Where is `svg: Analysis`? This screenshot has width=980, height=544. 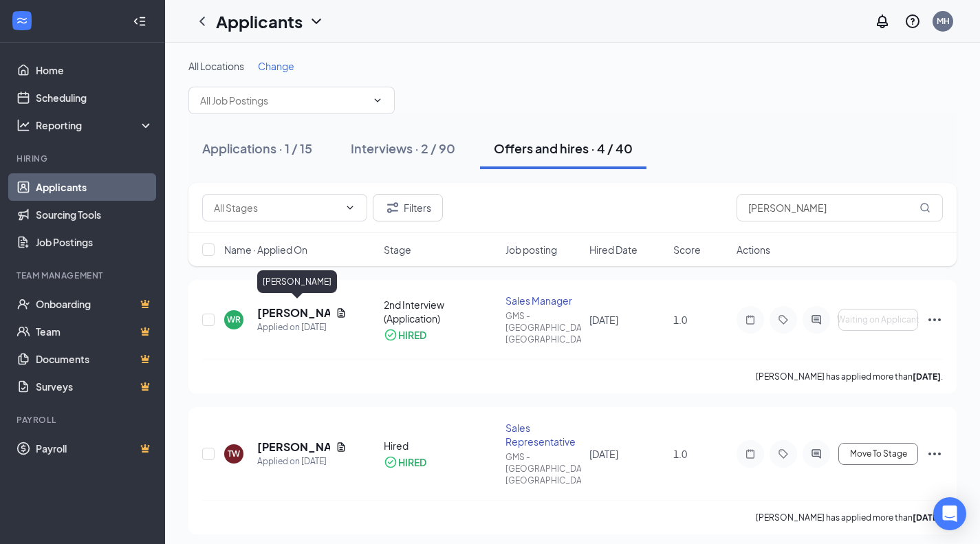 svg: Analysis is located at coordinates (23, 125).